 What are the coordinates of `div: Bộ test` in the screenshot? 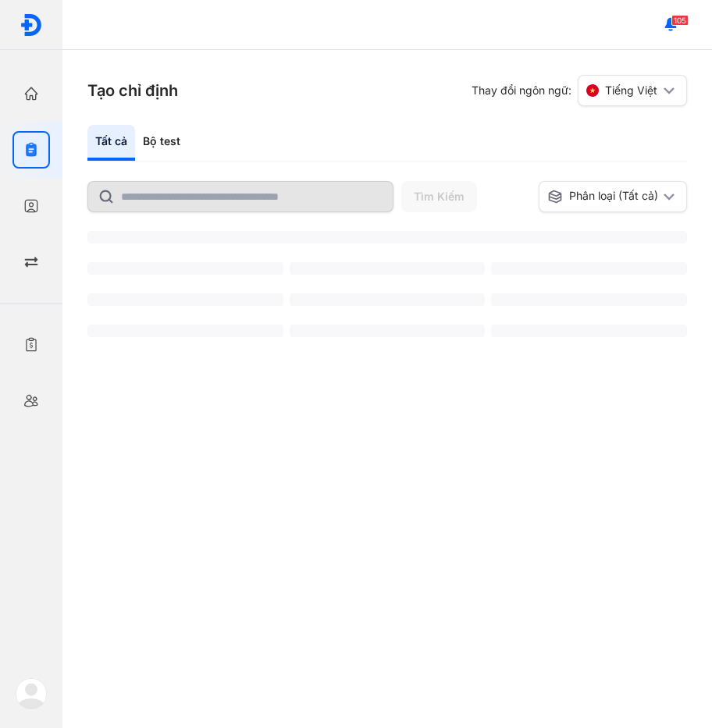 It's located at (161, 143).